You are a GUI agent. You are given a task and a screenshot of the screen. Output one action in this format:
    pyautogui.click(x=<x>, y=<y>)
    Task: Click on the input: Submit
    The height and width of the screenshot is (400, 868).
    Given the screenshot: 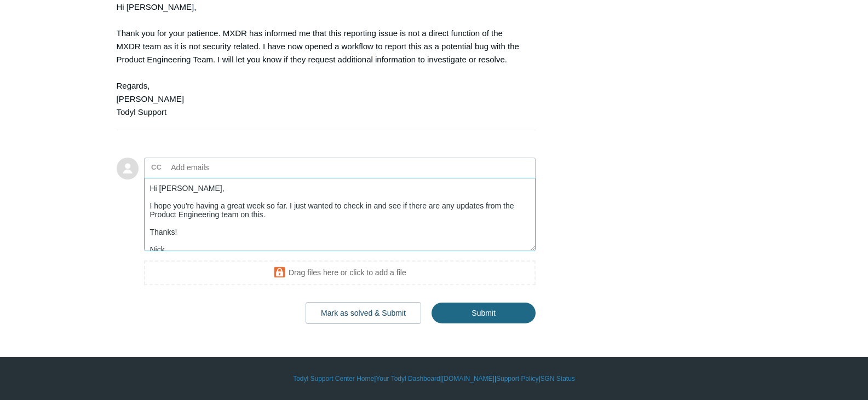 What is the action you would take?
    pyautogui.click(x=483, y=313)
    